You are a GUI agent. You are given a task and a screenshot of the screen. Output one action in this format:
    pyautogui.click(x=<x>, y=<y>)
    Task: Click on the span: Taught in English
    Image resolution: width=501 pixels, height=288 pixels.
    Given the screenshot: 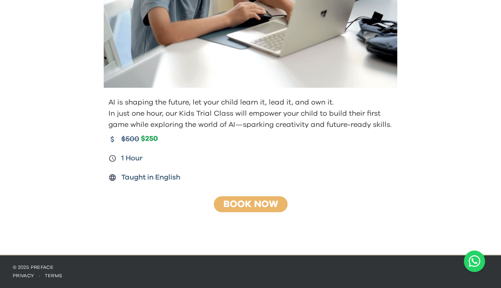 What is the action you would take?
    pyautogui.click(x=151, y=178)
    